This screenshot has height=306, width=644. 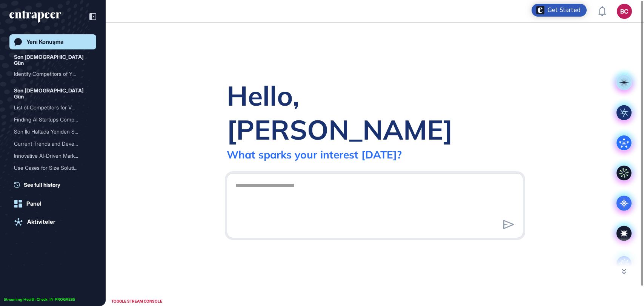 I want to click on div: Innovative AI-Driven Marketing Activities in the Global Insurance Sector, so click(x=53, y=156).